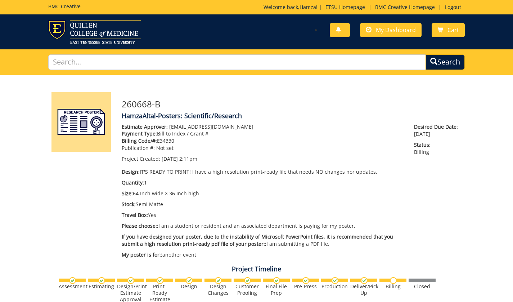 Image resolution: width=513 pixels, height=302 pixels. I want to click on span: Not set, so click(165, 148).